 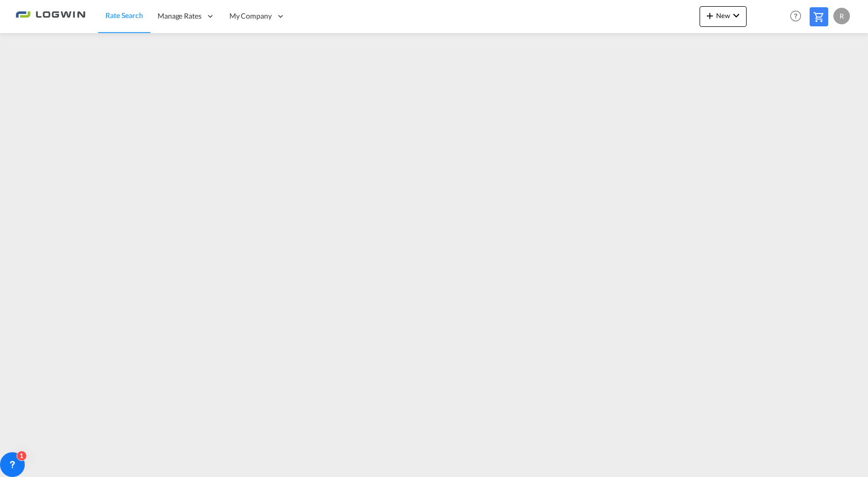 What do you see at coordinates (723, 15) in the screenshot?
I see `span: New` at bounding box center [723, 15].